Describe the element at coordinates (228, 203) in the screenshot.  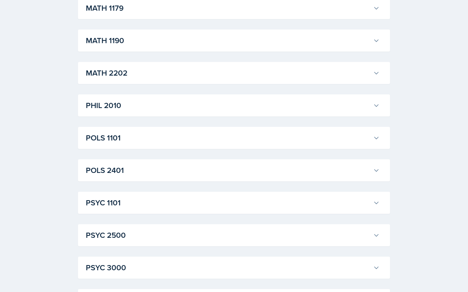
I see `h3: PSYC 1101` at that location.